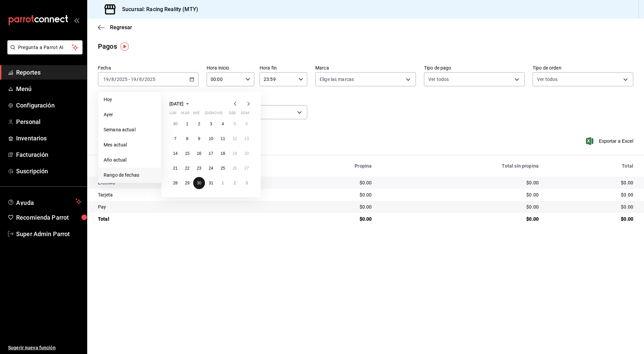 The width and height of the screenshot is (644, 354). I want to click on abbr: lunes, so click(173, 114).